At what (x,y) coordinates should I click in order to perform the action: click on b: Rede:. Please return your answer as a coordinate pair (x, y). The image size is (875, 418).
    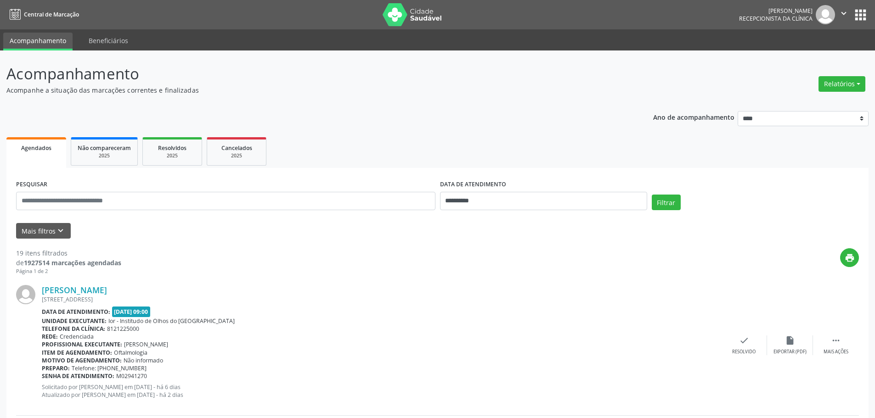
    Looking at the image, I should click on (50, 337).